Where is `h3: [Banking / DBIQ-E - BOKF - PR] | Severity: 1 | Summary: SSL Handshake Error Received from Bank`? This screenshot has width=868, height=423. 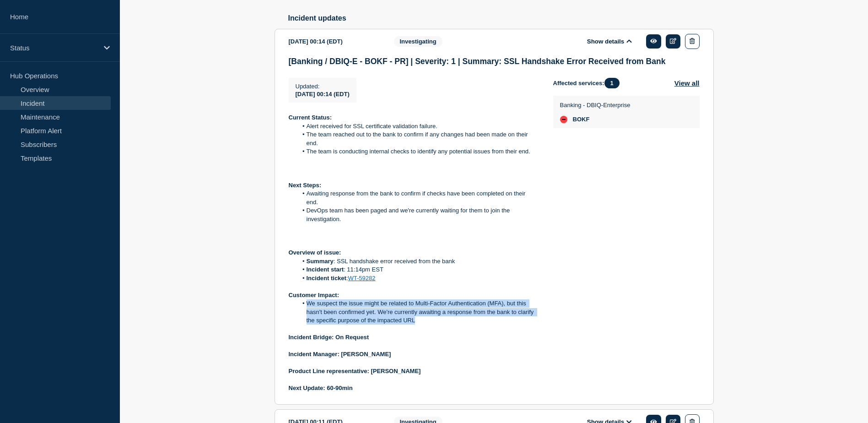
h3: [Banking / DBIQ-E - BOKF - PR] | Severity: 1 | Summary: SSL Handshake Error Received from Bank is located at coordinates (494, 61).